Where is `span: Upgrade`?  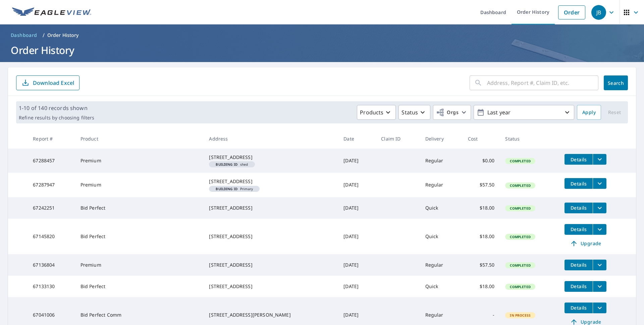 span: Upgrade is located at coordinates (585, 243).